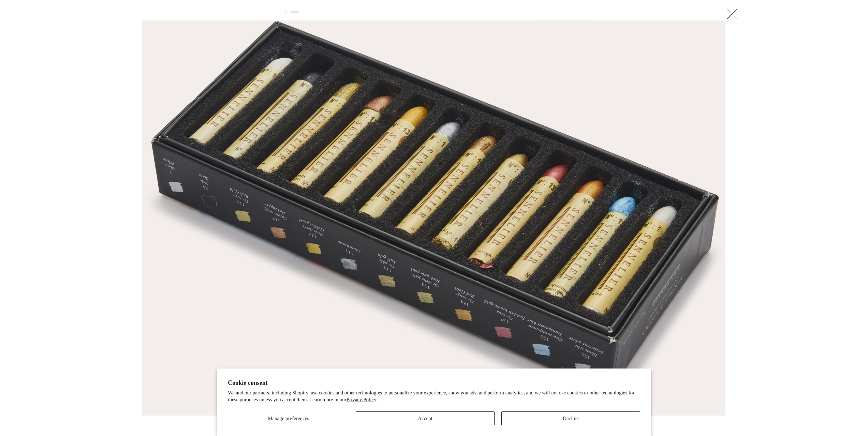 This screenshot has width=868, height=436. I want to click on button: Decline, so click(571, 418).